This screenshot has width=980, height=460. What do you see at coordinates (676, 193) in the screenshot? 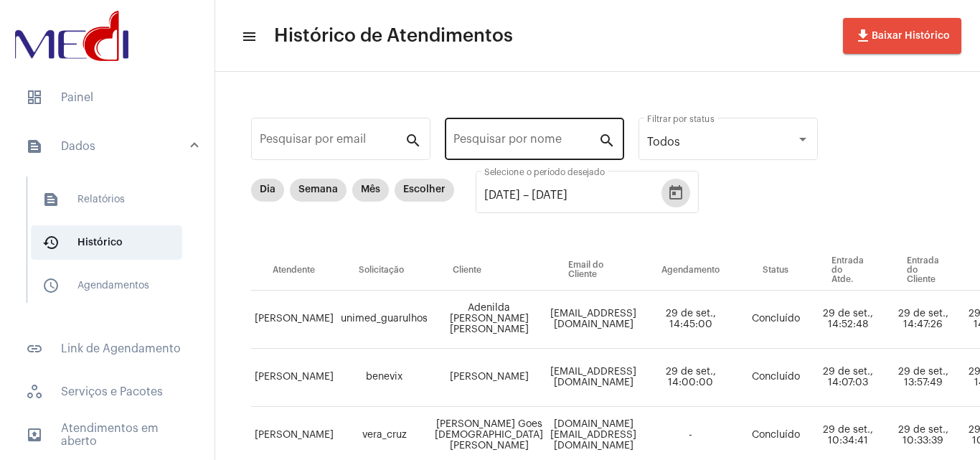
I see `button: Open calendar` at bounding box center [676, 193].